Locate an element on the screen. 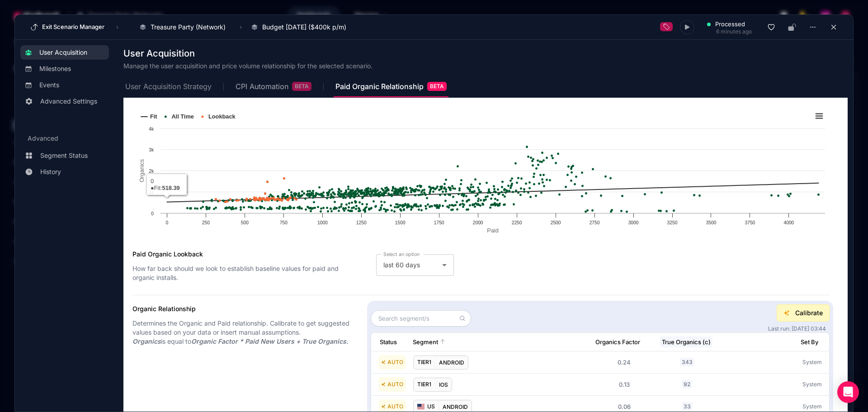 The image size is (868, 412). text: 3500 is located at coordinates (711, 223).